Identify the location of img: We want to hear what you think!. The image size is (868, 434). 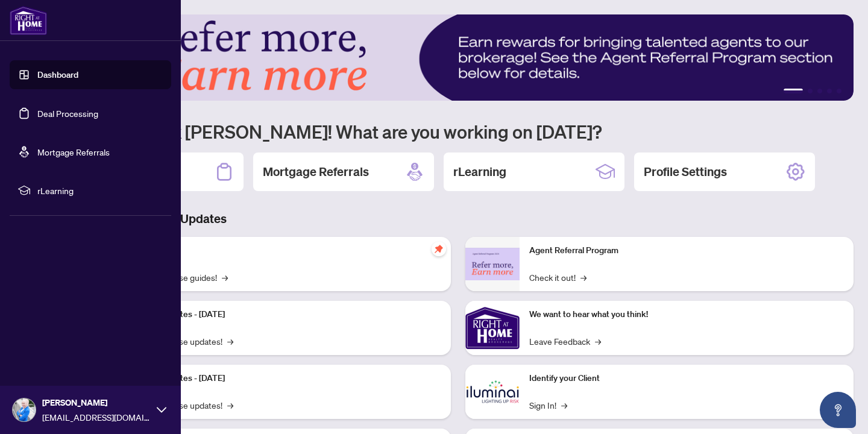
(492, 328).